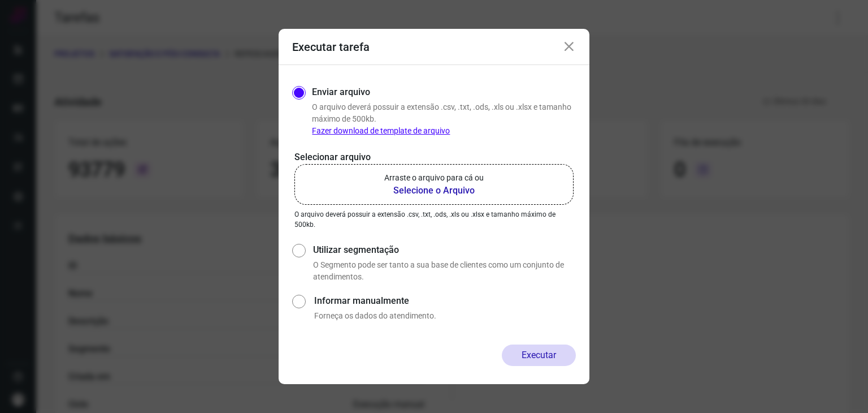 The width and height of the screenshot is (868, 413). I want to click on label: Enviar arquivo, so click(341, 92).